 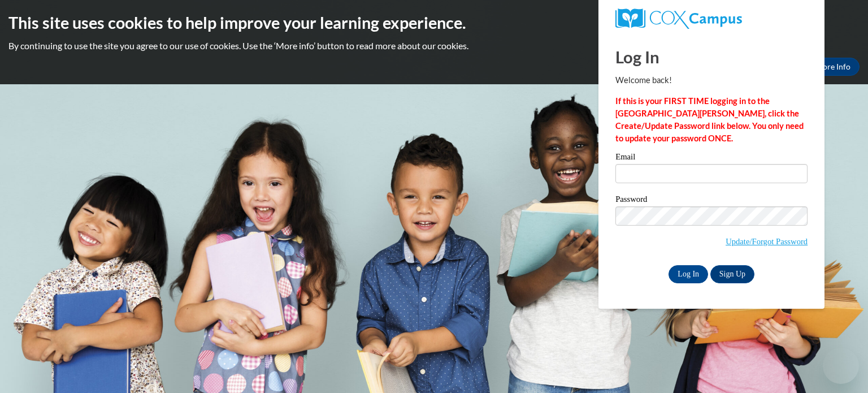 I want to click on input: Log In, so click(x=688, y=274).